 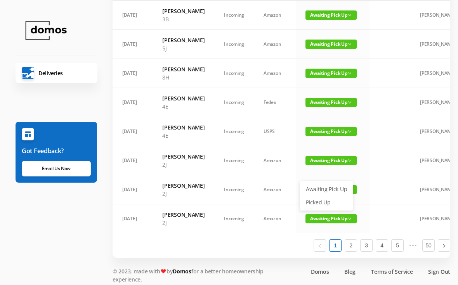 What do you see at coordinates (382, 246) in the screenshot?
I see `a: 4` at bounding box center [382, 246].